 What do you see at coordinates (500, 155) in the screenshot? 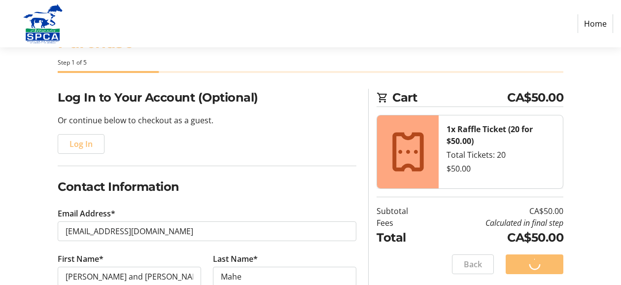
I see `div: Total Tickets: 20` at bounding box center [500, 155].